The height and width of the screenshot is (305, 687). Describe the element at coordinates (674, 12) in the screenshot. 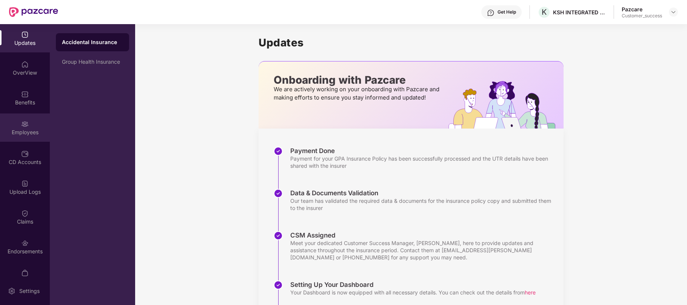

I see `img: svg+xml;base64,PHN2ZyBpZD0iRHJvcGRvd24tMzJ4MzIiIHhtbG5zPSJodHRwOi8vd3d3LnczLm9yZy8yMDAwL3N2ZyIgd2...` at that location.